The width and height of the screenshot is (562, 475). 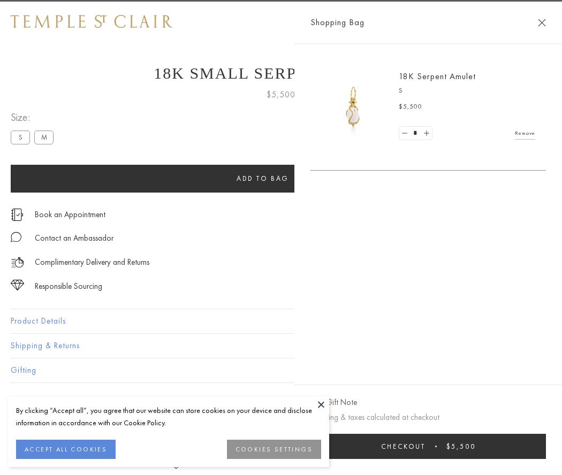 What do you see at coordinates (428, 446) in the screenshot?
I see `button: Checkout $5,500` at bounding box center [428, 446].